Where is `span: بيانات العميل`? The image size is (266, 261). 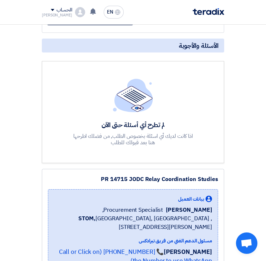 span: بيانات العميل is located at coordinates (191, 199).